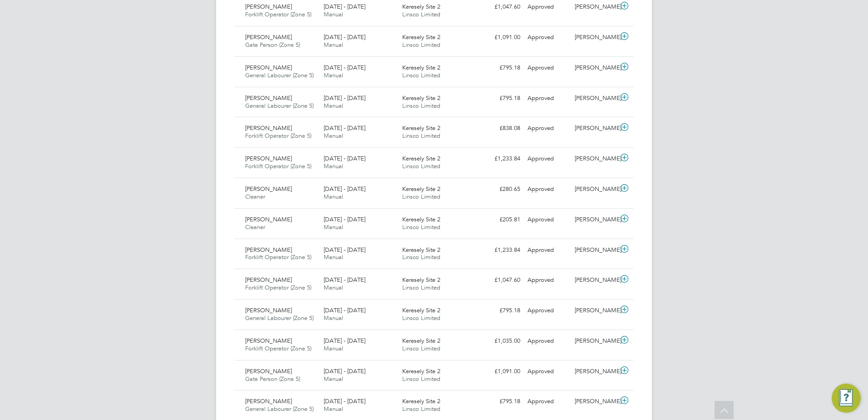 This screenshot has width=868, height=420. Describe the element at coordinates (847, 398) in the screenshot. I see `button: Engage Resource Center` at that location.